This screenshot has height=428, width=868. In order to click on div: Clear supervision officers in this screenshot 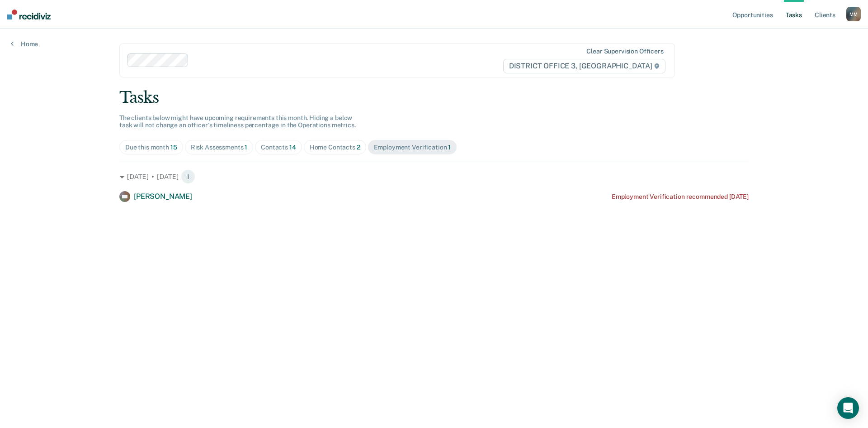, I will do `click(625, 51)`.